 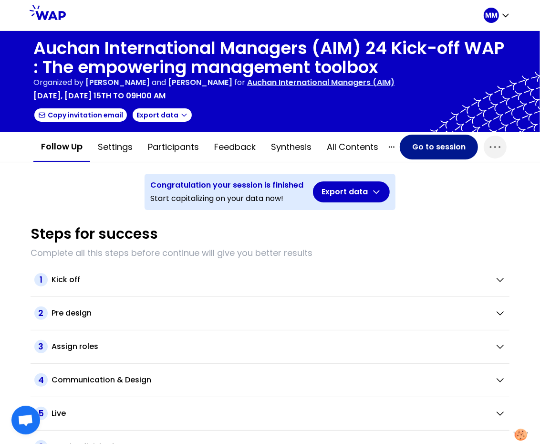 I want to click on h1: Steps for success, so click(x=94, y=234).